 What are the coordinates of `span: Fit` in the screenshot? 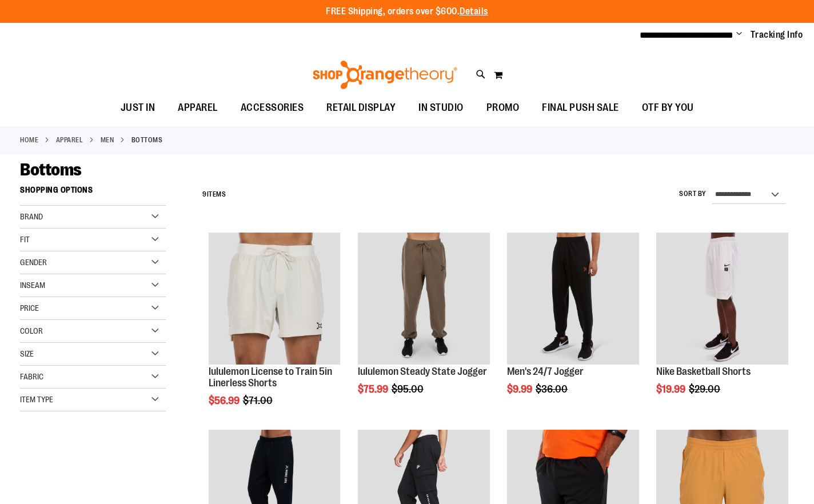 It's located at (25, 240).